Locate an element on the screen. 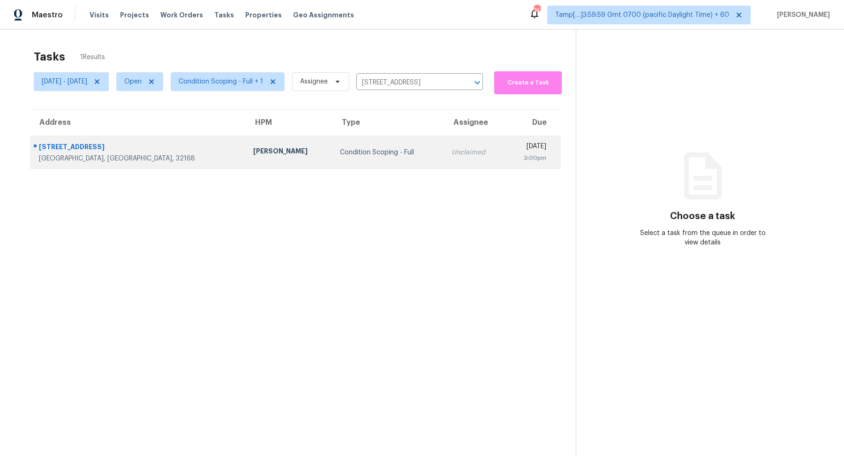  th: Assignee is located at coordinates (475, 123).